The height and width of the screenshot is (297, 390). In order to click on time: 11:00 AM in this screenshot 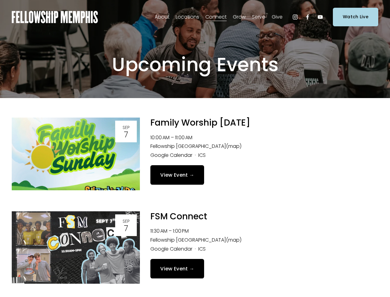, I will do `click(184, 137)`.